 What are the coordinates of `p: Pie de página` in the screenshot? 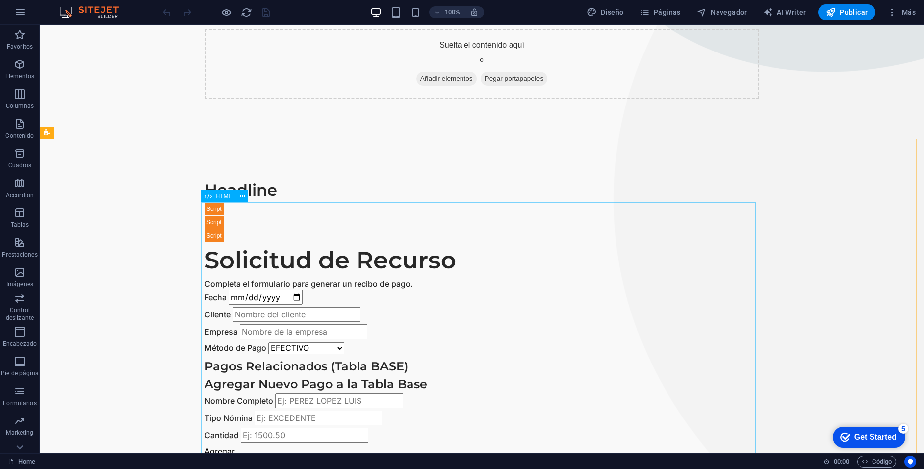 It's located at (19, 373).